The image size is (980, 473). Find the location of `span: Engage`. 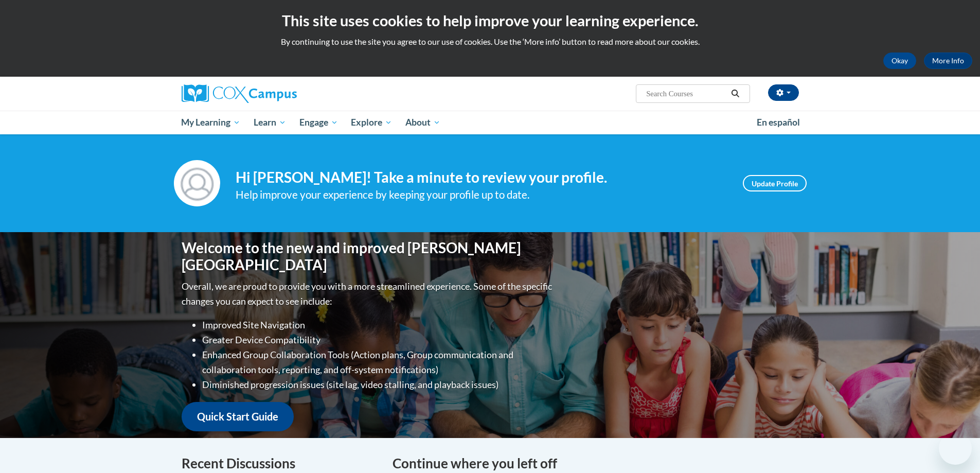

span: Engage is located at coordinates (318, 122).